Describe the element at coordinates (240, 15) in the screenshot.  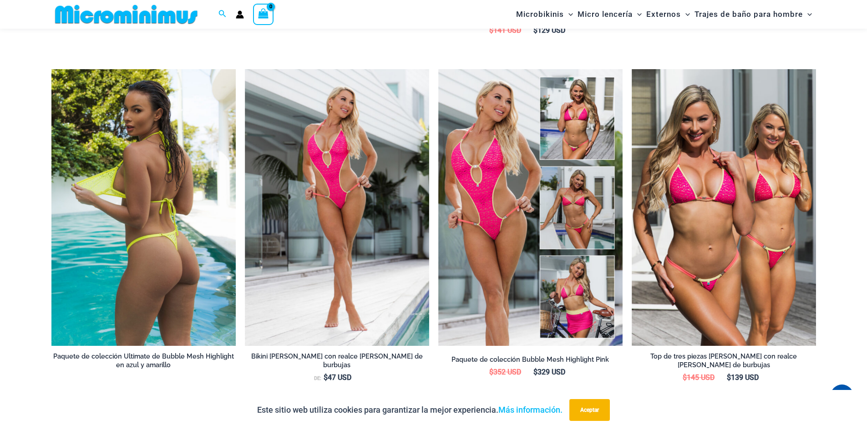
I see `a: Enlace del icono de la cuenta` at that location.